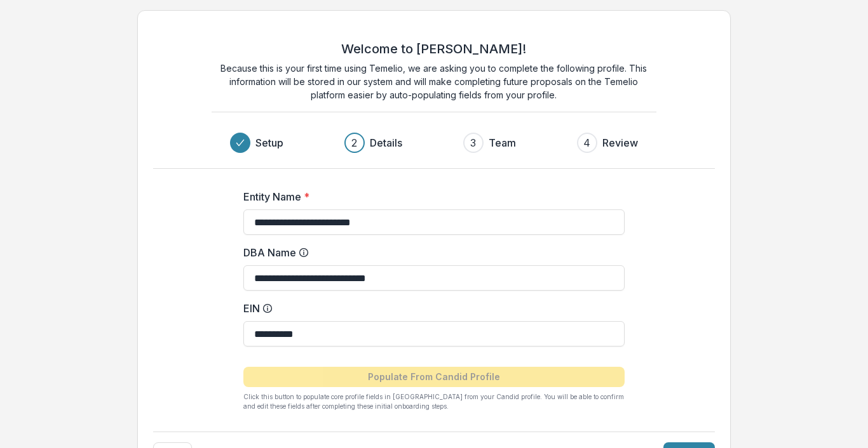 This screenshot has width=868, height=448. Describe the element at coordinates (430, 309) in the screenshot. I see `label: EIN` at that location.